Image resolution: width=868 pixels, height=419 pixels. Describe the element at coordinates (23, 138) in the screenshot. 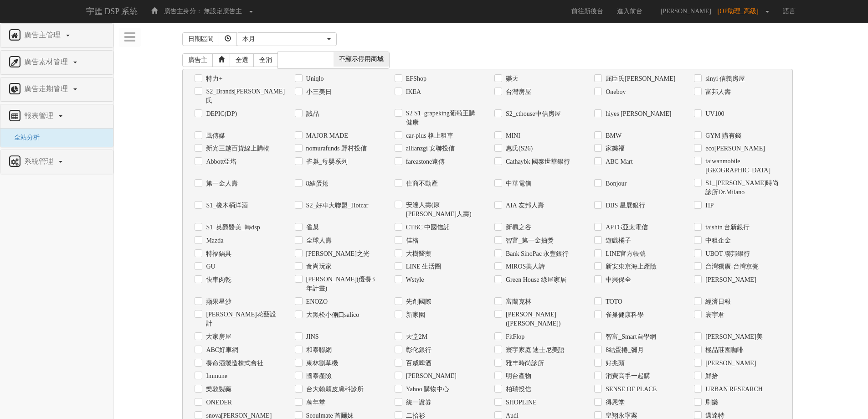

I see `a: 全站分析` at that location.